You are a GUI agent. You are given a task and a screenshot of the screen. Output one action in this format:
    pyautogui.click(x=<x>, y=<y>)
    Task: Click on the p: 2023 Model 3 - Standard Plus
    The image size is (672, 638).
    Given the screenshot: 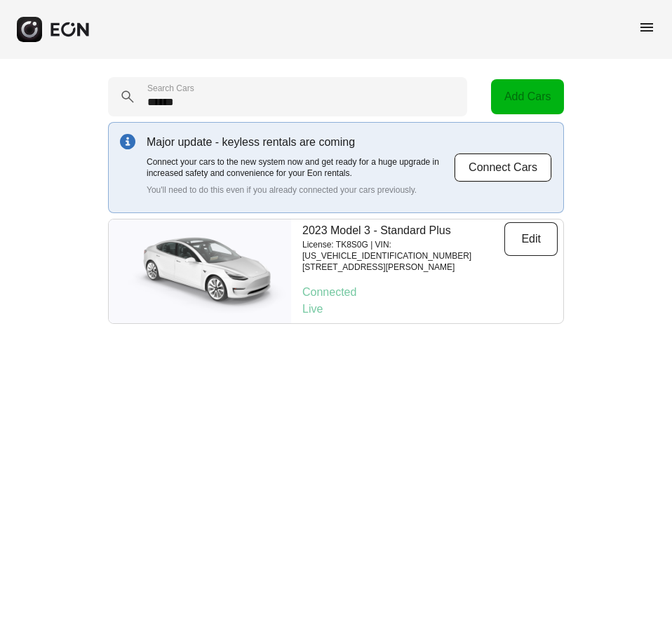 What is the action you would take?
    pyautogui.click(x=403, y=230)
    